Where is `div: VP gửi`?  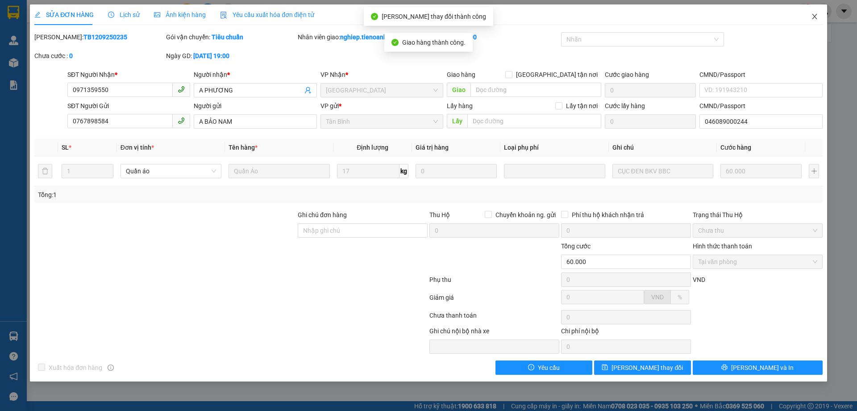
div: VP gửi is located at coordinates (382, 106).